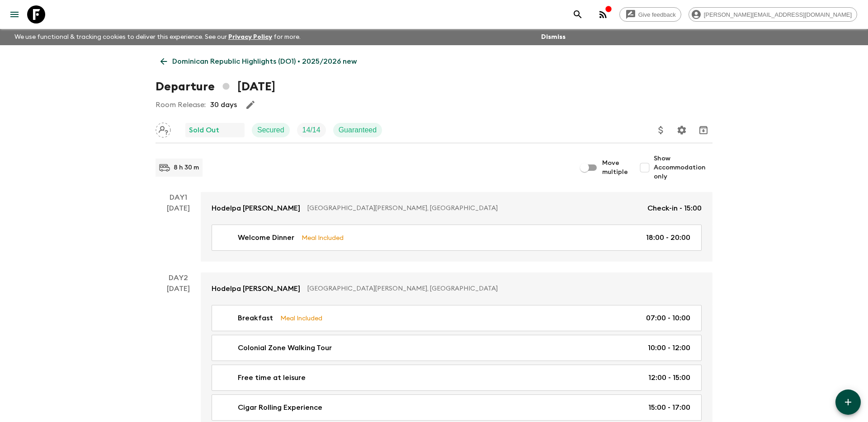 The width and height of the screenshot is (868, 422). I want to click on button: Dismiss, so click(553, 37).